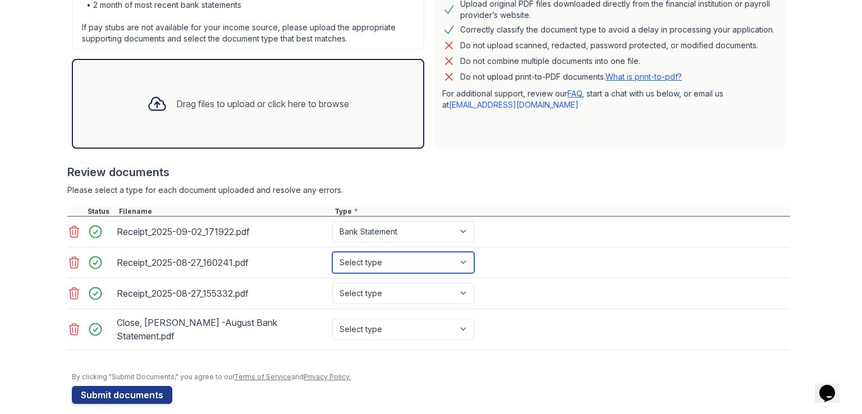 This screenshot has height=414, width=862. Describe the element at coordinates (429, 172) in the screenshot. I see `div: Review documents` at that location.